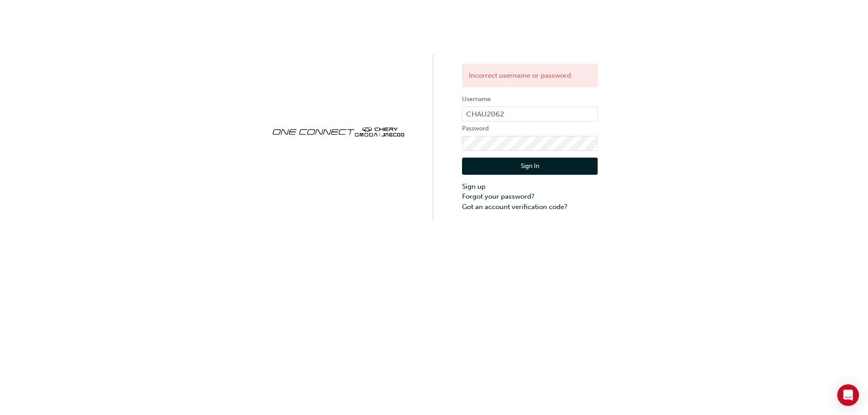  I want to click on a: Sign up, so click(530, 187).